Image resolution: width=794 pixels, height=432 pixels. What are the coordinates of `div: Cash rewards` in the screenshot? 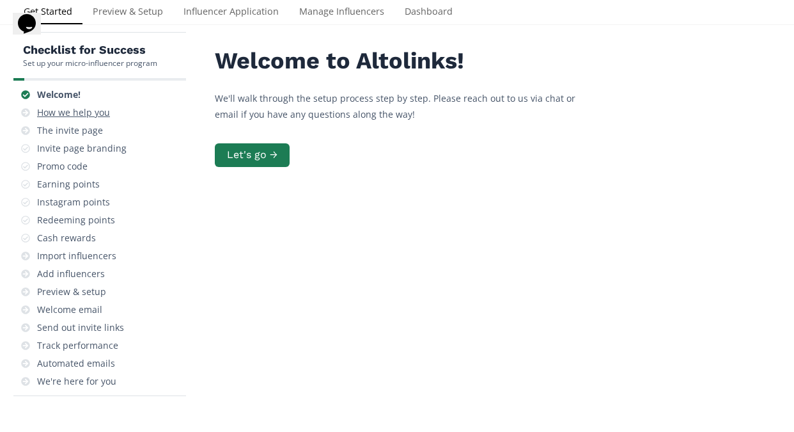 It's located at (67, 238).